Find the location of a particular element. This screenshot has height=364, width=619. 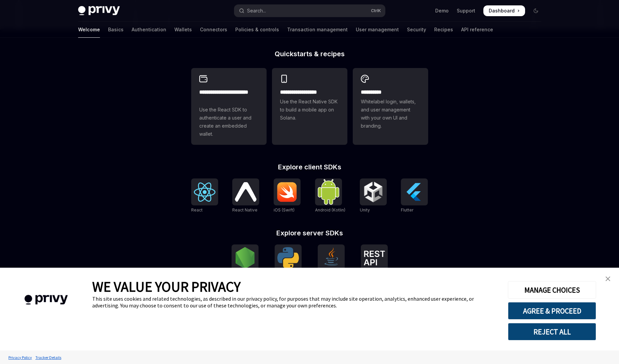

a: Security is located at coordinates (416, 30).